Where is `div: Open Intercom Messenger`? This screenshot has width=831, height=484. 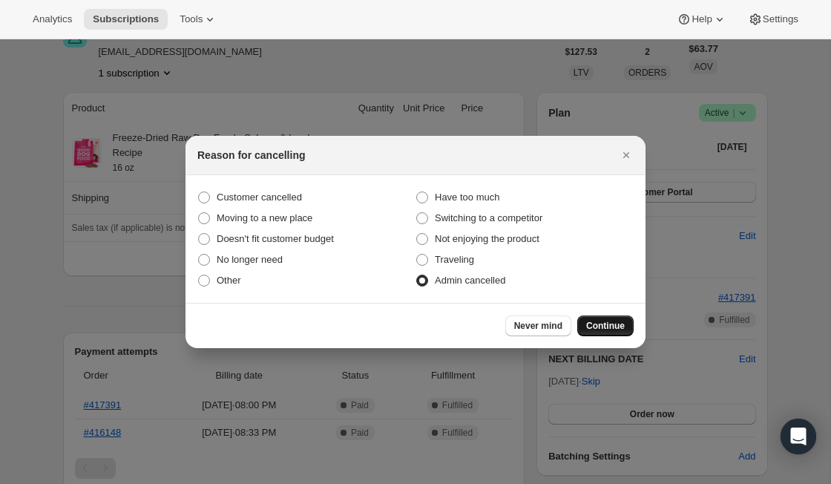
div: Open Intercom Messenger is located at coordinates (799, 436).